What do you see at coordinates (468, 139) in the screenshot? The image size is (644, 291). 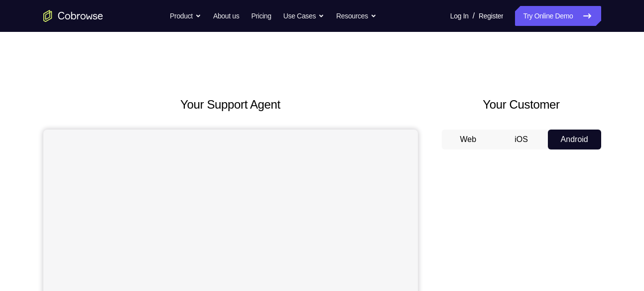 I see `button: Web` at bounding box center [468, 139].